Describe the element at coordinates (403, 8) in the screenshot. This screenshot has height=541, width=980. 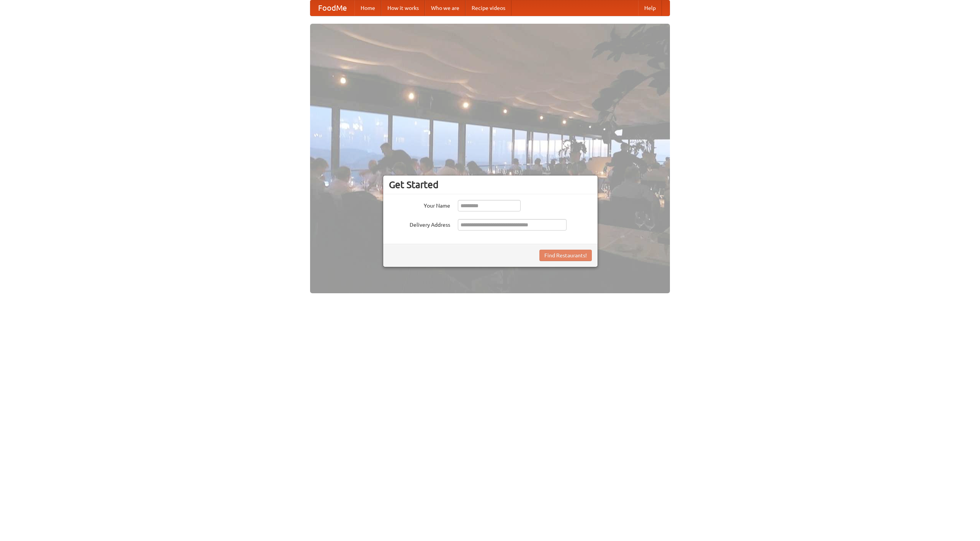
I see `a: How it works` at that location.